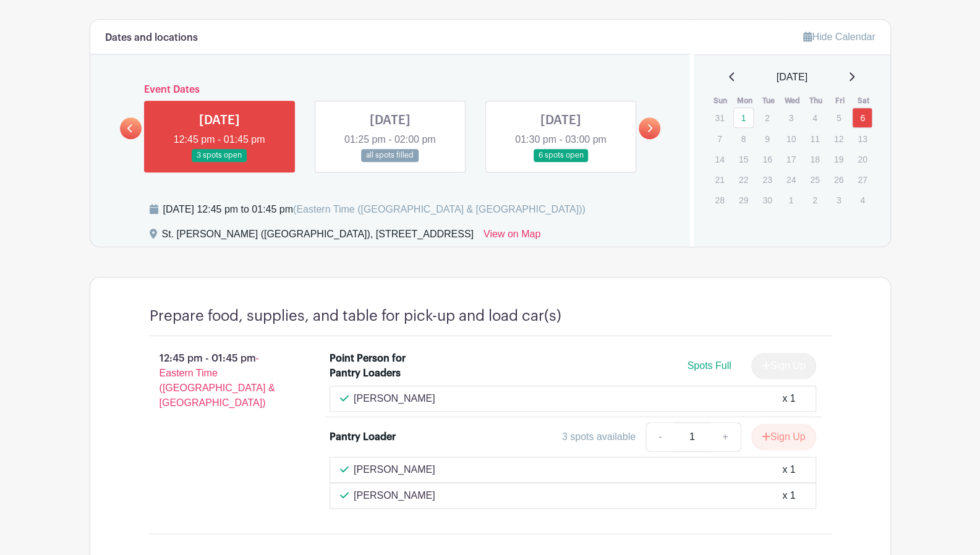 The width and height of the screenshot is (980, 555). What do you see at coordinates (362, 437) in the screenshot?
I see `div: Pantry Loader` at bounding box center [362, 437].